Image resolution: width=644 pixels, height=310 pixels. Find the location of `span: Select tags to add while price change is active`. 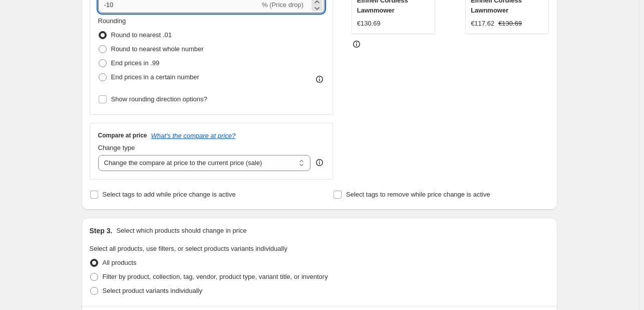

span: Select tags to add while price change is active is located at coordinates (169, 194).